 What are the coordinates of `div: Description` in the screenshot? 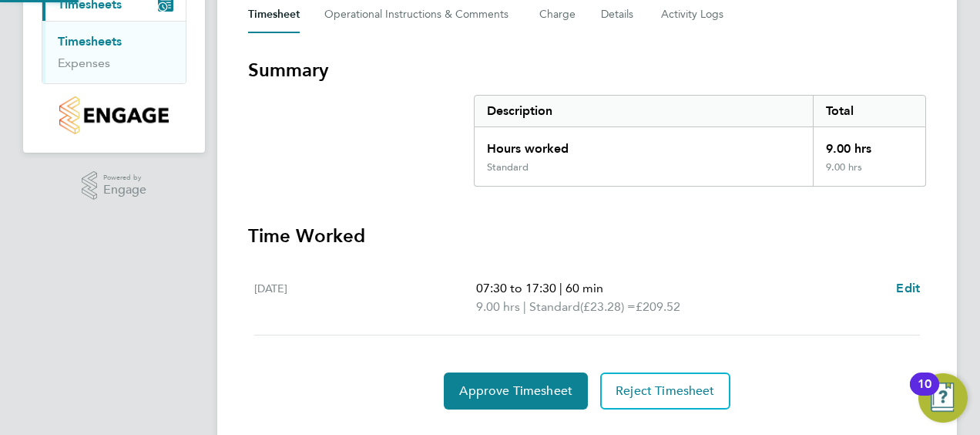 It's located at (643, 111).